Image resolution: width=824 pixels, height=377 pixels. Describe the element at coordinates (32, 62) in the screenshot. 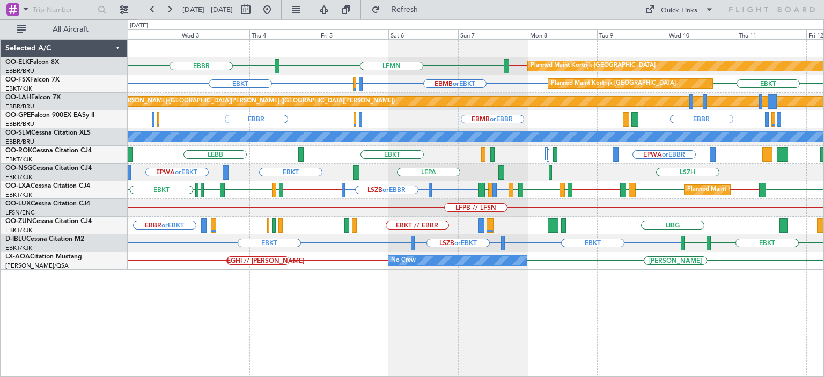

I see `a: OO-ELKFalcon 8X` at that location.